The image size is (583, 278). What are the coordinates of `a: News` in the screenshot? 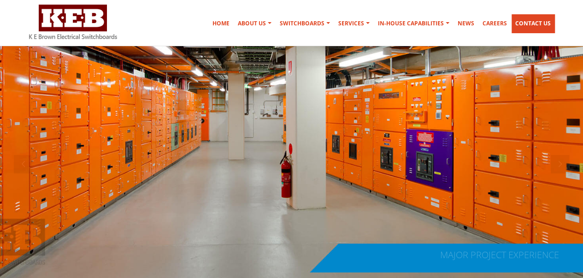 It's located at (466, 24).